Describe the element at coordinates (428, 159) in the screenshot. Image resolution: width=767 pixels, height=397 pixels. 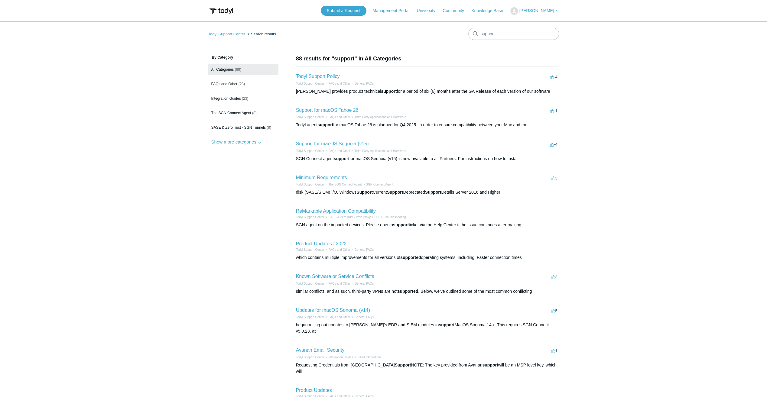
I see `div: SGN Connect agent for macOS Sequoia (v15) is now available to all Partners. For instructions on h...` at that location.